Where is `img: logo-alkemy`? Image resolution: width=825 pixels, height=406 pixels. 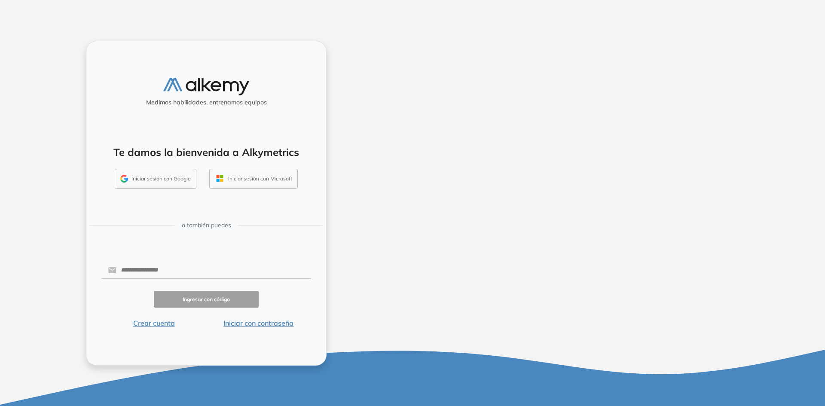
img: logo-alkemy is located at coordinates (206, 86).